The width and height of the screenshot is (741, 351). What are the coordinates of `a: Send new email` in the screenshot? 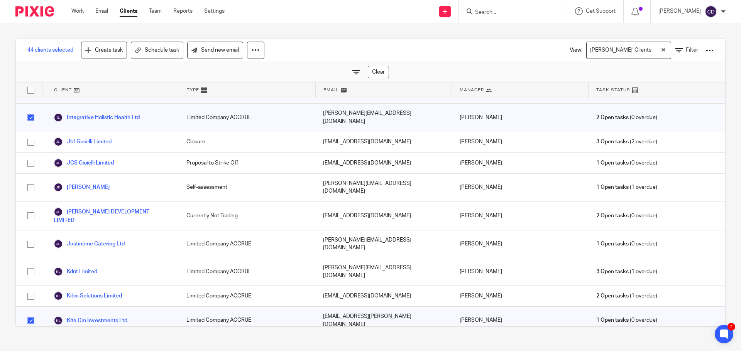 It's located at (215, 50).